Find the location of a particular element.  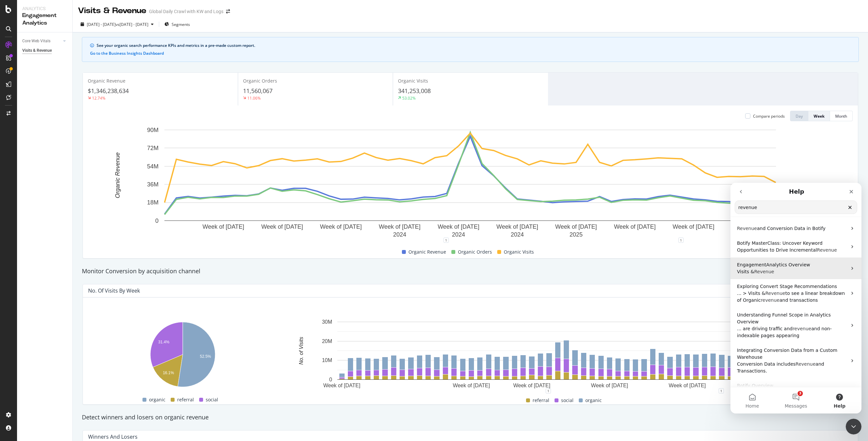

div: Day is located at coordinates (799, 116).